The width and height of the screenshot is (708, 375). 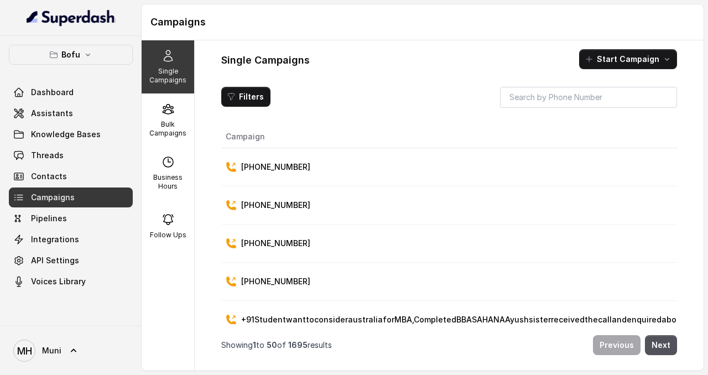 I want to click on a: Threads, so click(x=71, y=155).